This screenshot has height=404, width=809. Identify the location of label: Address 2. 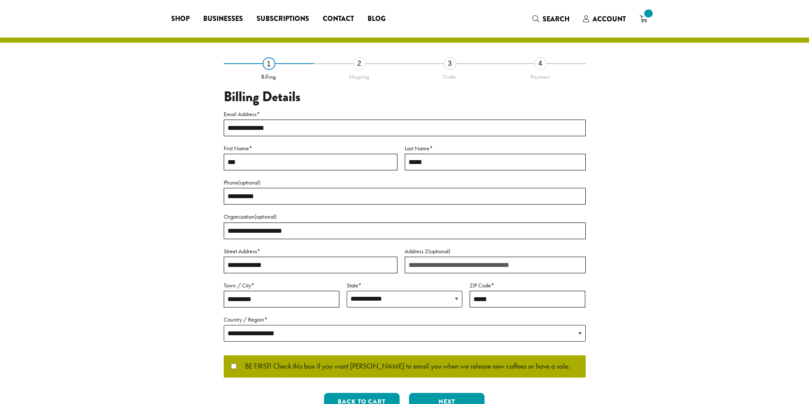
(495, 251).